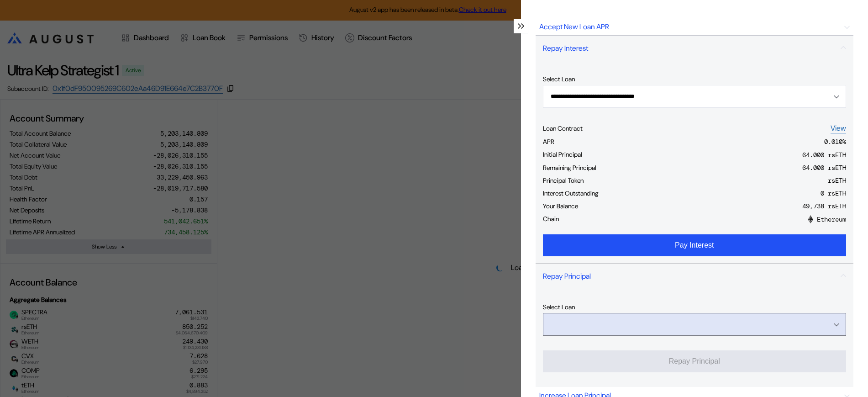 The height and width of the screenshot is (397, 868). I want to click on div: 49,738 rsETH, so click(825, 206).